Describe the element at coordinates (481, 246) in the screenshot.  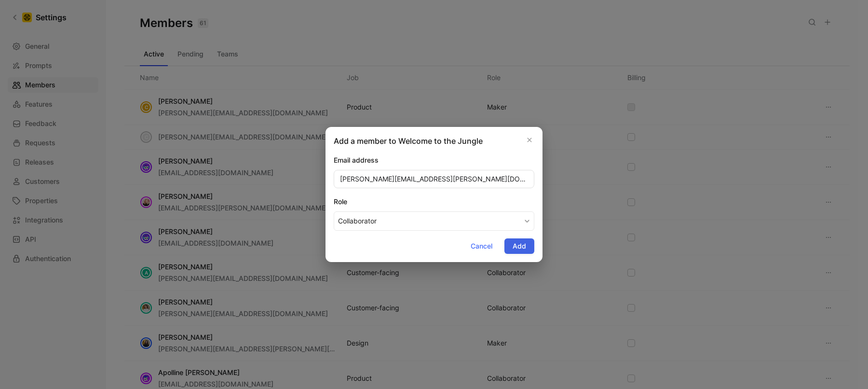
I see `span: Cancel` at that location.